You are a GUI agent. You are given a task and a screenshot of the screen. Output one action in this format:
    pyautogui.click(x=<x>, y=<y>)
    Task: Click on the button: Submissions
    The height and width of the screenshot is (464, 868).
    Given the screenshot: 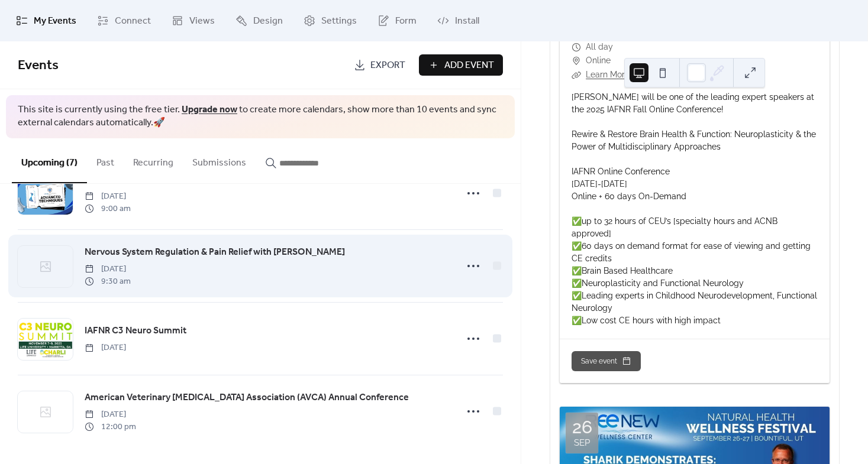 What is the action you would take?
    pyautogui.click(x=219, y=160)
    